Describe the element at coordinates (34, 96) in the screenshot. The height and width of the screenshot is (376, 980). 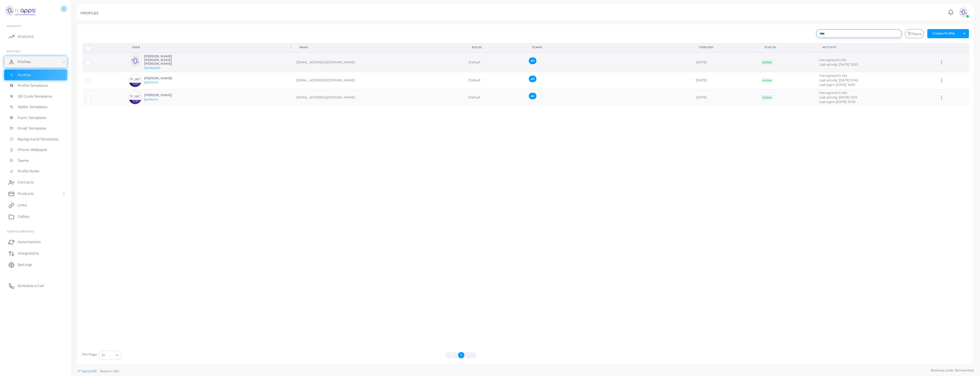
I see `span: QR Code Templates` at that location.